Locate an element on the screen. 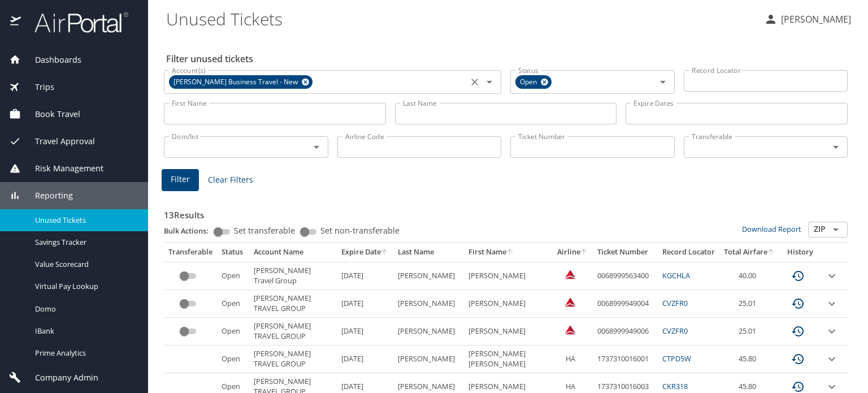 The height and width of the screenshot is (393, 868). td: 1737310016001 is located at coordinates (625, 359).